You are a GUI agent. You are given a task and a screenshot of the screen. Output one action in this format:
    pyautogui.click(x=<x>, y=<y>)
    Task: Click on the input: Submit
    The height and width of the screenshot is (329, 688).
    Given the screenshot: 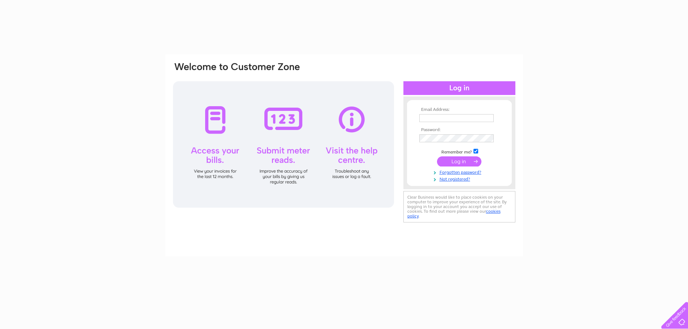 What is the action you would take?
    pyautogui.click(x=459, y=162)
    